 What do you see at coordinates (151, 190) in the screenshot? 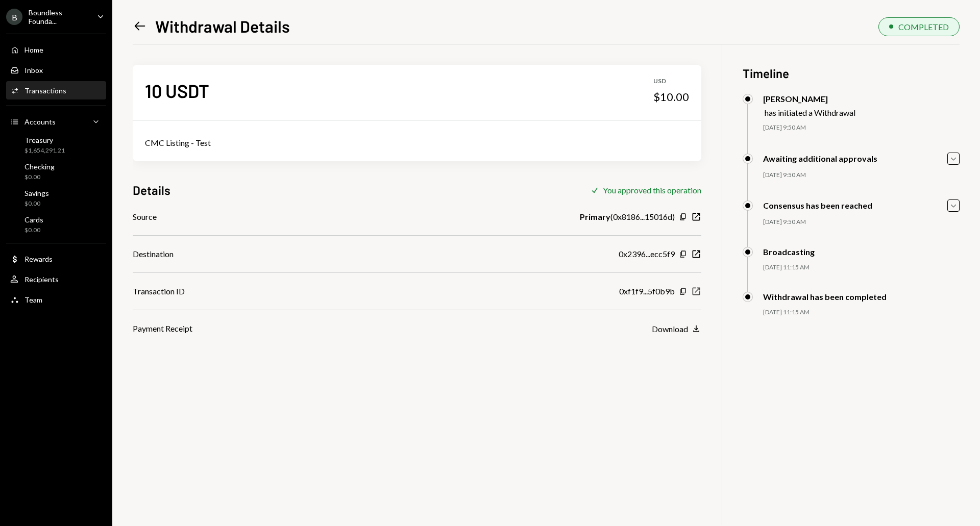
I see `h3: Details` at bounding box center [151, 190].